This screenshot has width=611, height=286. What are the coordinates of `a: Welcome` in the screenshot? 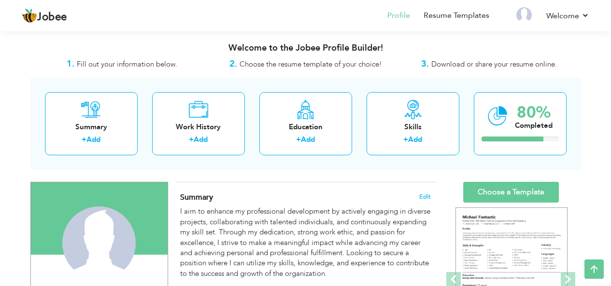 It's located at (567, 16).